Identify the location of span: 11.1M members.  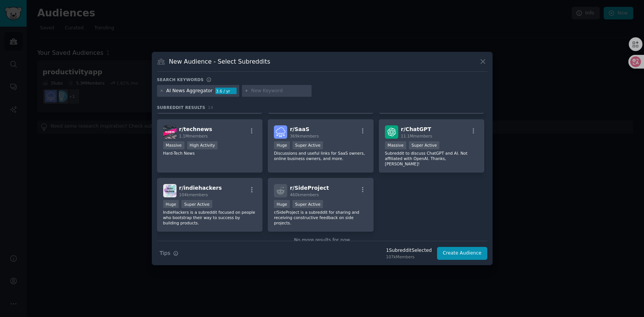
(417, 136).